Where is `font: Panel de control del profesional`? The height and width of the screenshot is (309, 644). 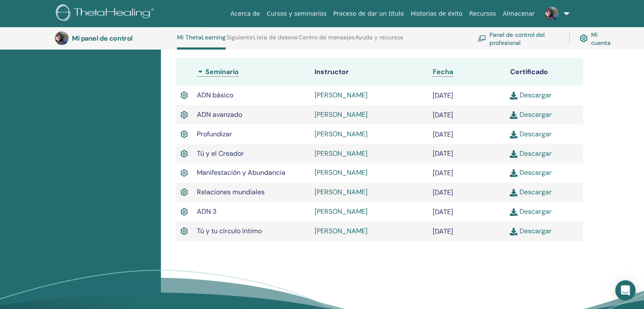 font: Panel de control del profesional is located at coordinates (517, 38).